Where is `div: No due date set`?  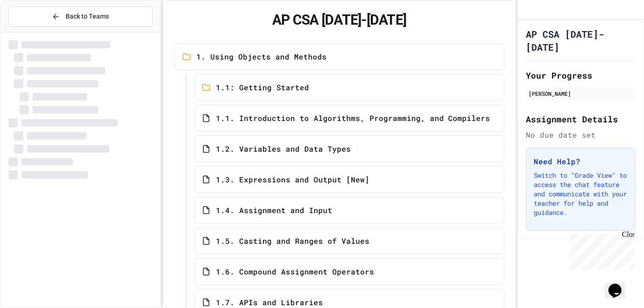 div: No due date set is located at coordinates (581, 135).